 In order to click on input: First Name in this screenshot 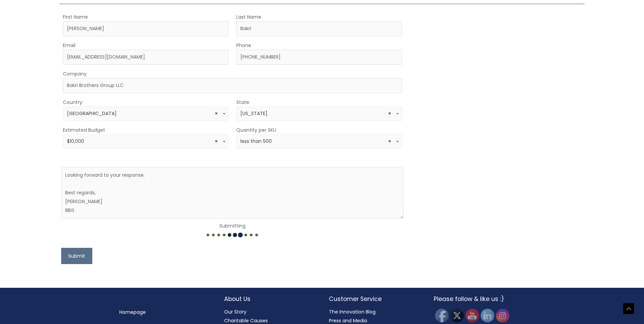, I will do `click(145, 29)`.